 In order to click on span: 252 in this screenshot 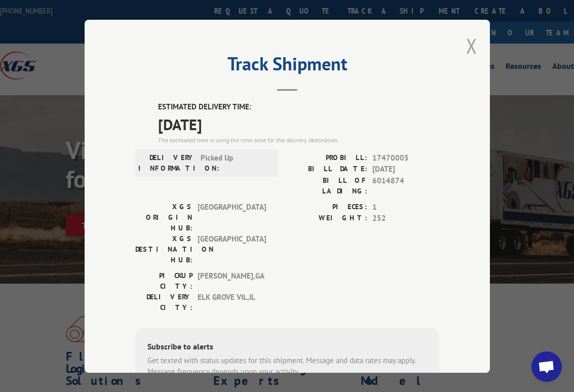, I will do `click(406, 218)`.